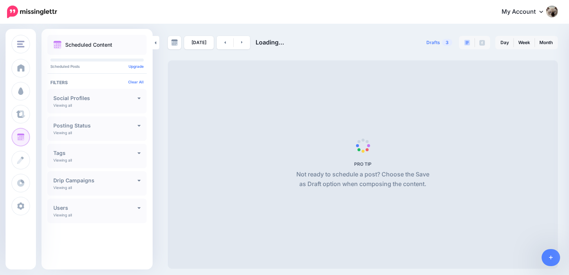  I want to click on img: calendar-grey-darker.png, so click(175, 43).